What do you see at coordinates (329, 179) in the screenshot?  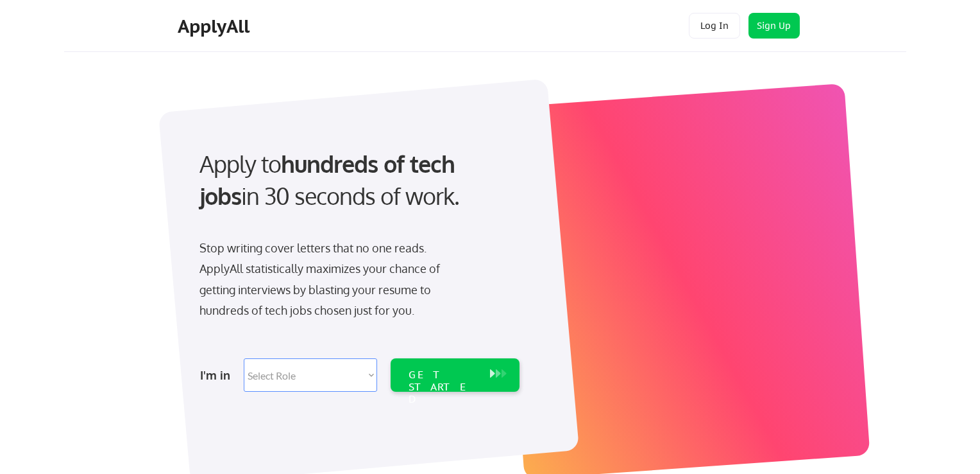 I see `strong: hundreds of tech jobs` at bounding box center [329, 179].